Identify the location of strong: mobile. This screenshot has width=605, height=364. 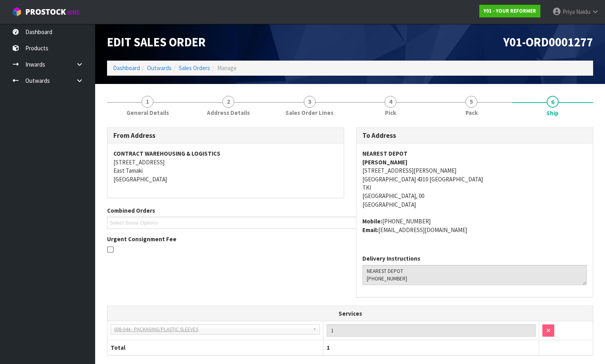
(373, 221).